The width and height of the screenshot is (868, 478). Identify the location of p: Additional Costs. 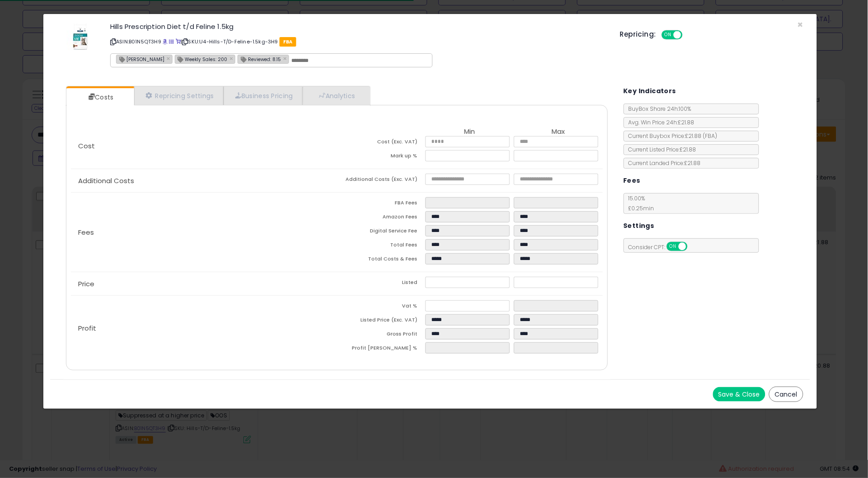
(204, 181).